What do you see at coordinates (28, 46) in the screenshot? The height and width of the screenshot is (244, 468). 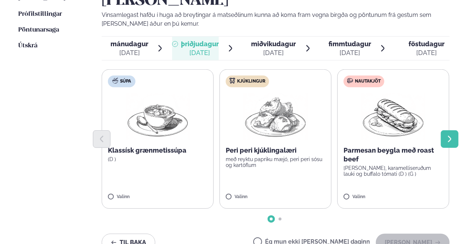 I see `span: Útskrá` at bounding box center [28, 46].